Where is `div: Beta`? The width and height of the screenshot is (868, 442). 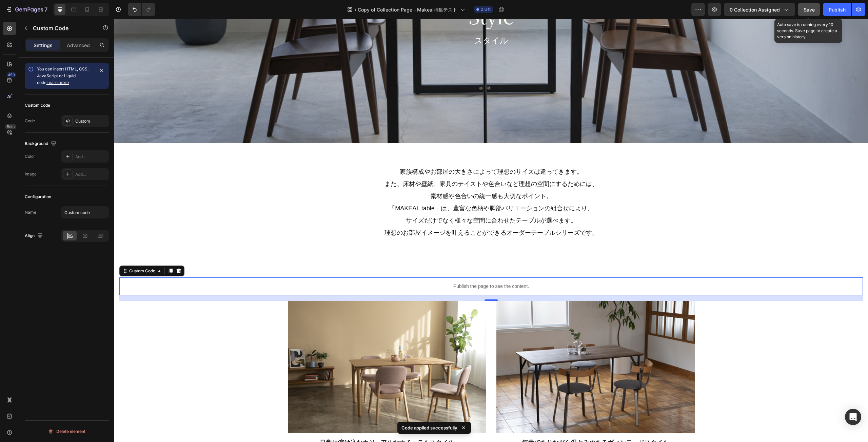
div: Beta is located at coordinates (10, 127).